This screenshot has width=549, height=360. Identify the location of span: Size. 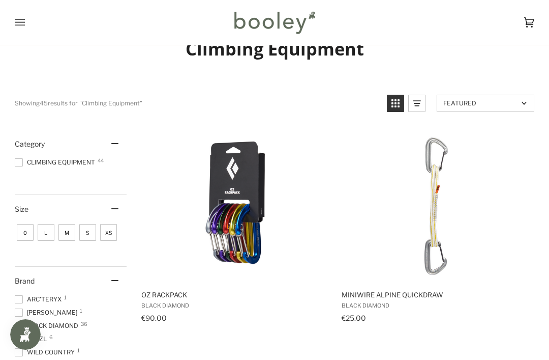
(21, 209).